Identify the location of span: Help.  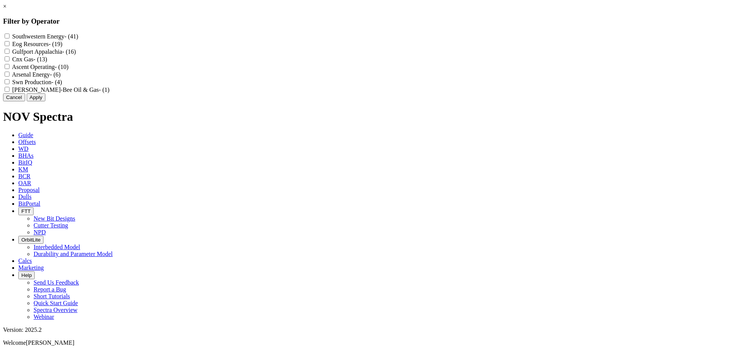
(26, 275).